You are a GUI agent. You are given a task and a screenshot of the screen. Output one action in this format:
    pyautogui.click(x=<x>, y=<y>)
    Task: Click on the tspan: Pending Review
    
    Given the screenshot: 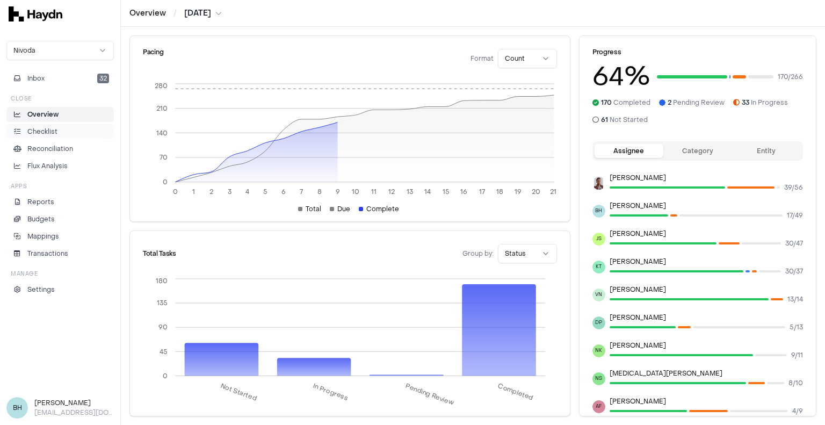 What is the action you would take?
    pyautogui.click(x=430, y=394)
    